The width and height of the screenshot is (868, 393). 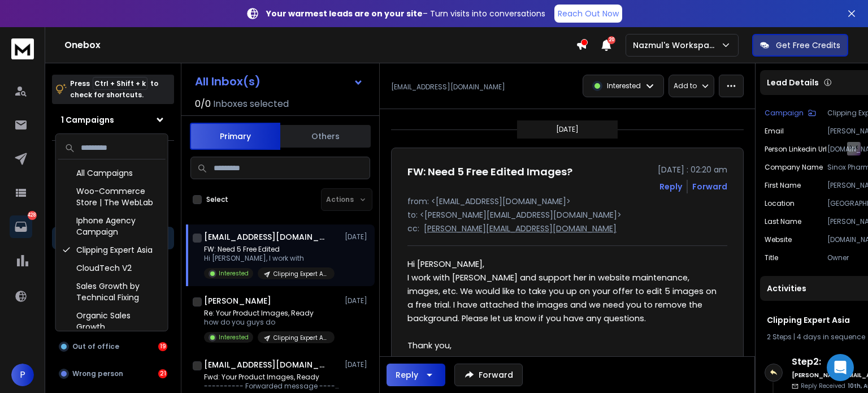 I want to click on p: Wrong person, so click(x=98, y=374).